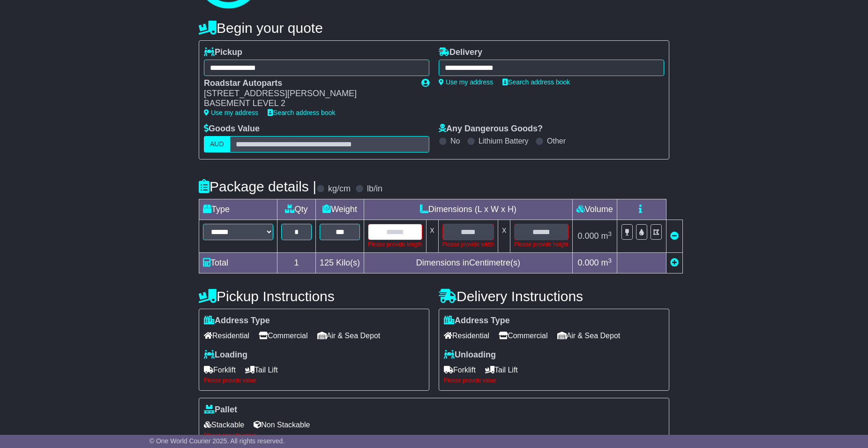 The width and height of the screenshot is (868, 448). What do you see at coordinates (434, 28) in the screenshot?
I see `h4: Begin your quote` at bounding box center [434, 28].